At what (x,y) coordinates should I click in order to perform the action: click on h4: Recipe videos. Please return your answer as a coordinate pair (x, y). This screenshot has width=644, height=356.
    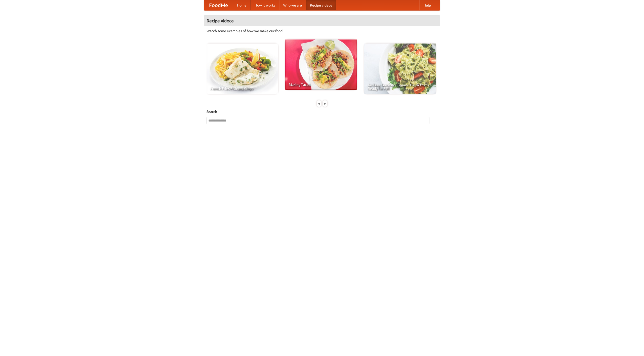
    Looking at the image, I should click on (322, 21).